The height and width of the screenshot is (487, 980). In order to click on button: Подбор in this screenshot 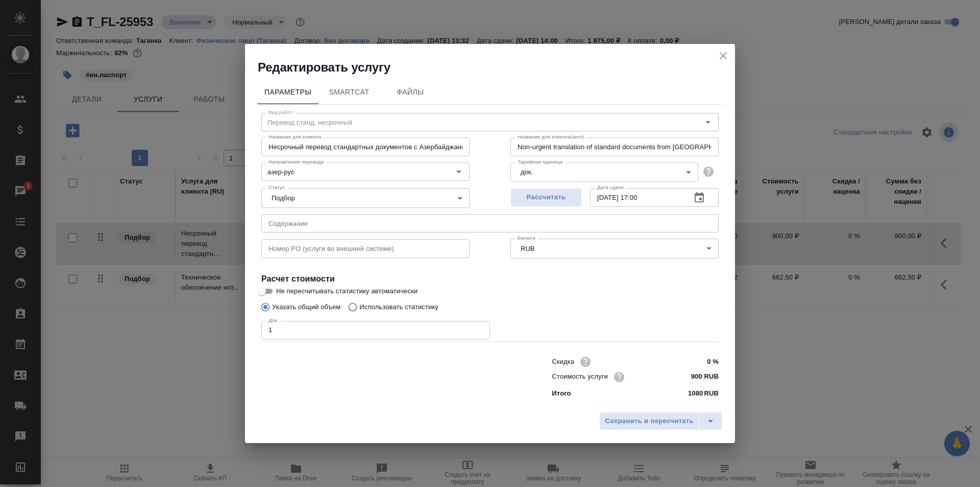, I will do `click(283, 198)`.